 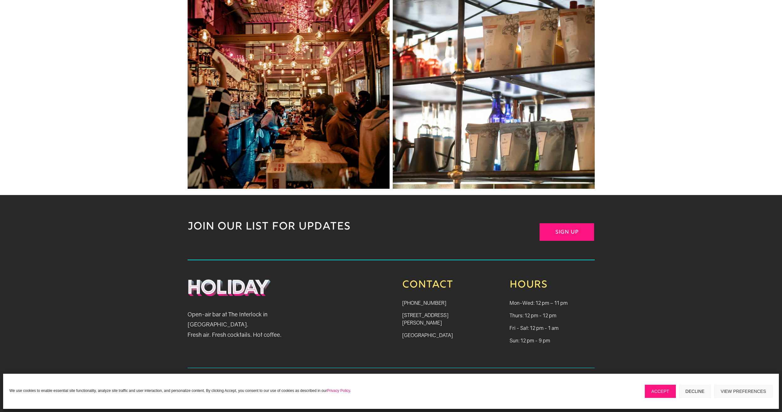 What do you see at coordinates (661, 391) in the screenshot?
I see `button: Accept` at bounding box center [661, 391].